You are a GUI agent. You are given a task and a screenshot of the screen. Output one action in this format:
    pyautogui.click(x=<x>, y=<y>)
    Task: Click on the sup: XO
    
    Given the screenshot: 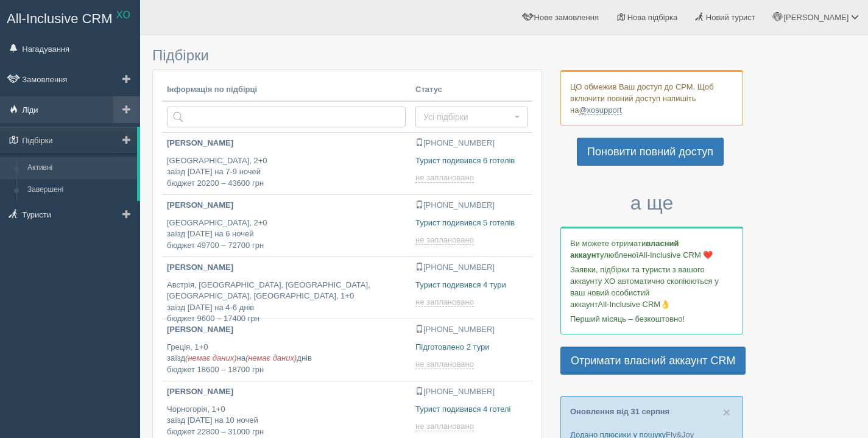 What is the action you would take?
    pyautogui.click(x=123, y=15)
    